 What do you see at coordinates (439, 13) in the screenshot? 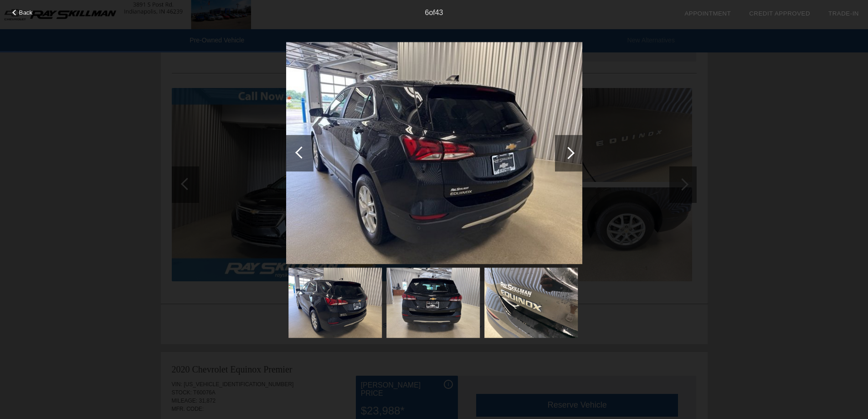
I see `span: 43` at bounding box center [439, 13].